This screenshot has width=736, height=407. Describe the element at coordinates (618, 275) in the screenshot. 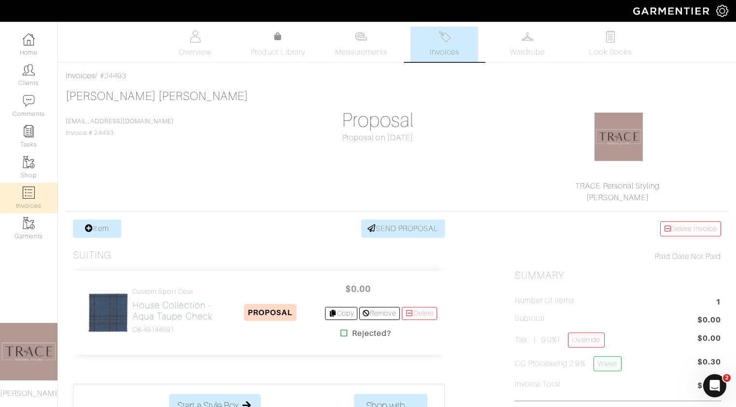

I see `h2: Summary` at that location.